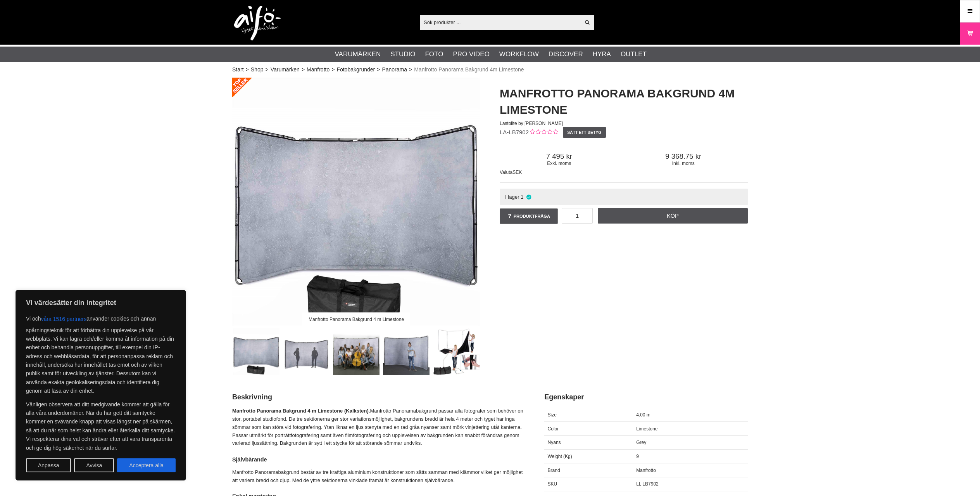 The width and height of the screenshot is (980, 496). What do you see at coordinates (519, 55) in the screenshot?
I see `a: Workflow` at bounding box center [519, 55].